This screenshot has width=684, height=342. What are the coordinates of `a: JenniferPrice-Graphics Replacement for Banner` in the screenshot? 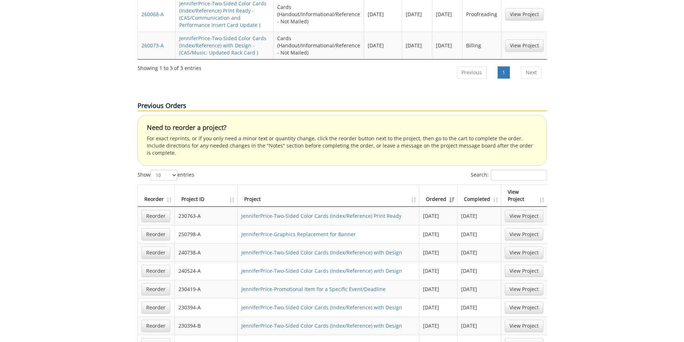 It's located at (298, 234).